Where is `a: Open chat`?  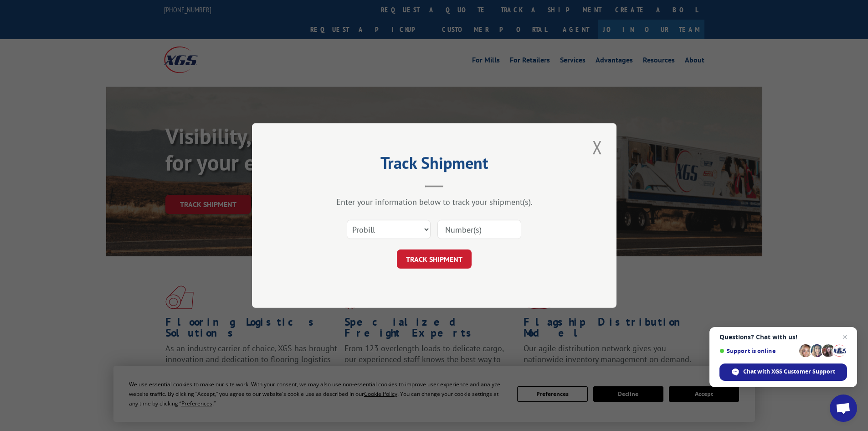
a: Open chat is located at coordinates (844, 408).